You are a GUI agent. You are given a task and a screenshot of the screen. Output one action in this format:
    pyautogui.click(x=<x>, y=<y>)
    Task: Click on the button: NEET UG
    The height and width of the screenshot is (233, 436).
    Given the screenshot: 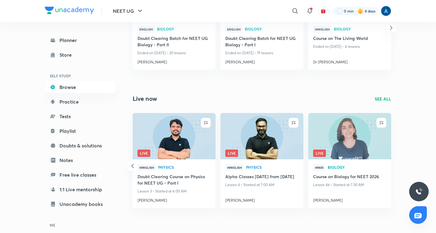 What is the action you would take?
    pyautogui.click(x=128, y=11)
    